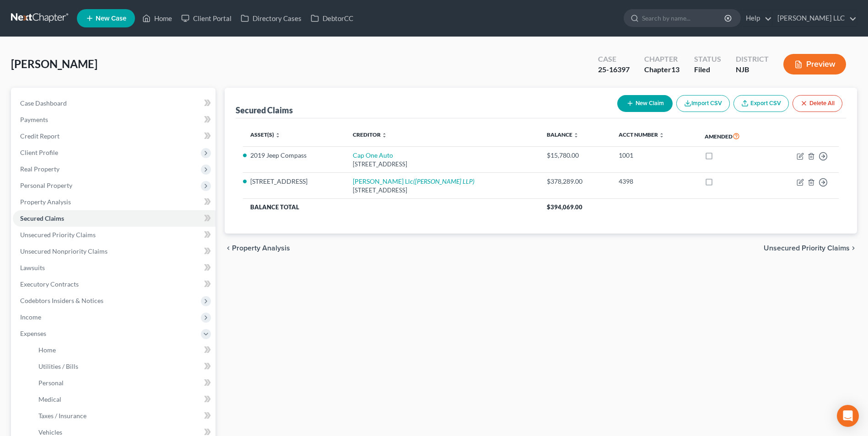  Describe the element at coordinates (294, 156) in the screenshot. I see `li: 2019 Jeep Compass` at that location.